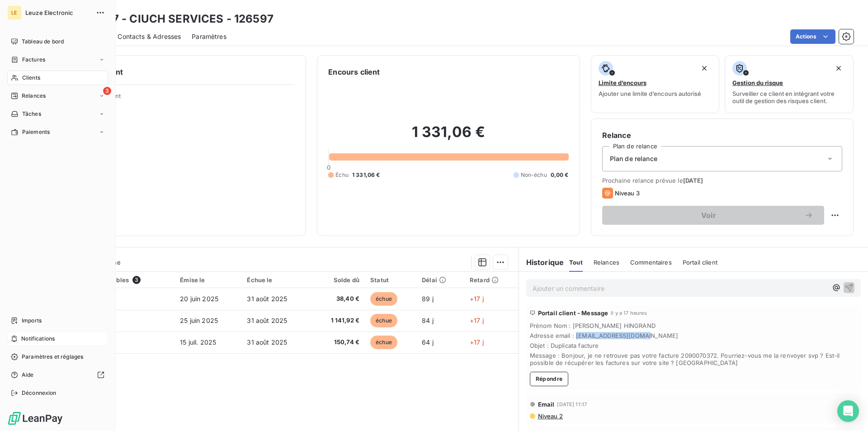 The image size is (868, 431). I want to click on span: Niveau 3, so click(627, 193).